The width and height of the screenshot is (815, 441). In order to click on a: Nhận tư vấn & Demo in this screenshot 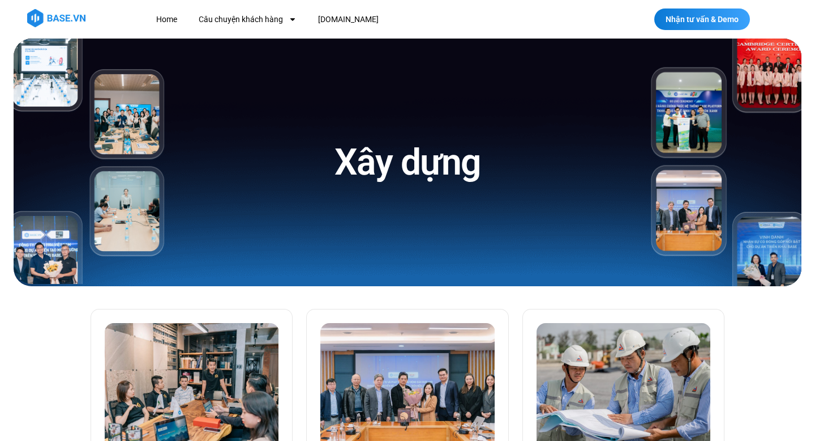, I will do `click(702, 19)`.